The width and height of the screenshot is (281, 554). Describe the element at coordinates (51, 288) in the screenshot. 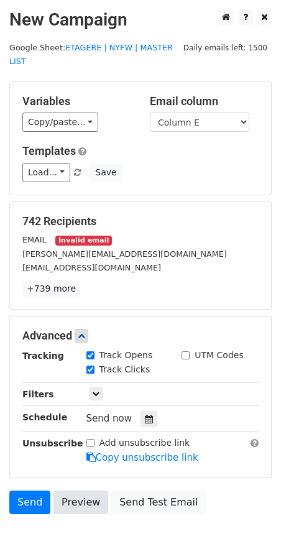

I see `a: +739 more` at that location.